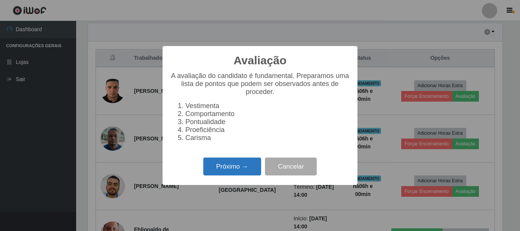 The height and width of the screenshot is (231, 520). I want to click on li: Vestimenta, so click(267, 106).